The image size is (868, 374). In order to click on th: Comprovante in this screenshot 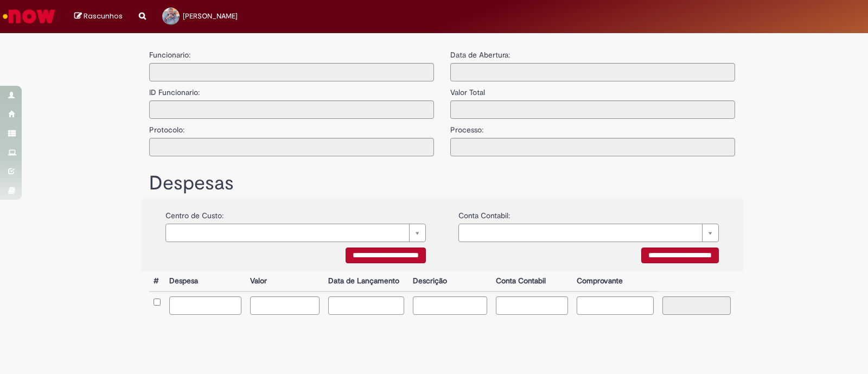, I will do `click(615, 281)`.